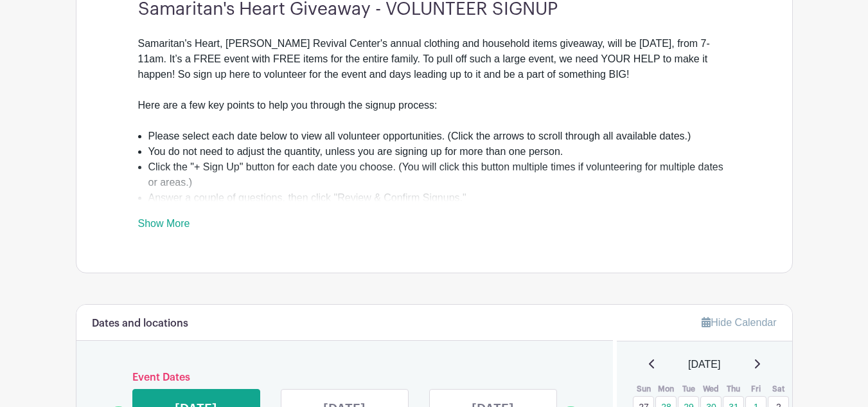 Image resolution: width=868 pixels, height=407 pixels. I want to click on th: Mon, so click(665, 389).